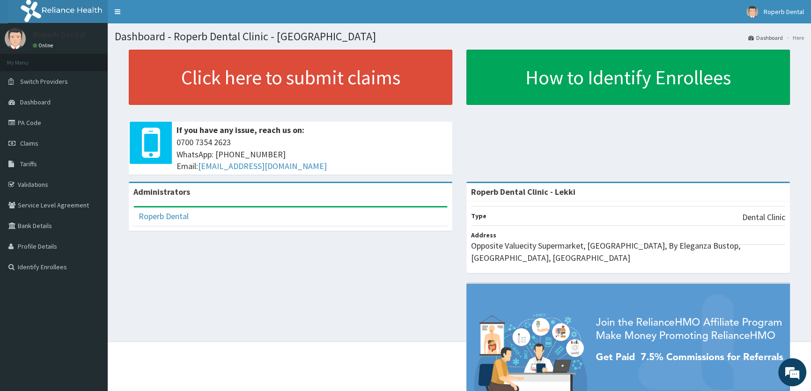 Image resolution: width=811 pixels, height=391 pixels. Describe the element at coordinates (59, 35) in the screenshot. I see `p: Roperb Dental` at that location.